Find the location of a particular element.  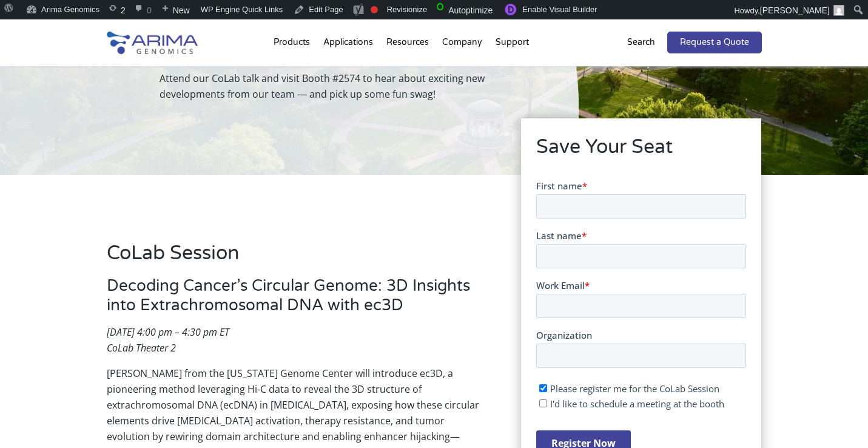

em: CoLab Theater 2 is located at coordinates (141, 348).